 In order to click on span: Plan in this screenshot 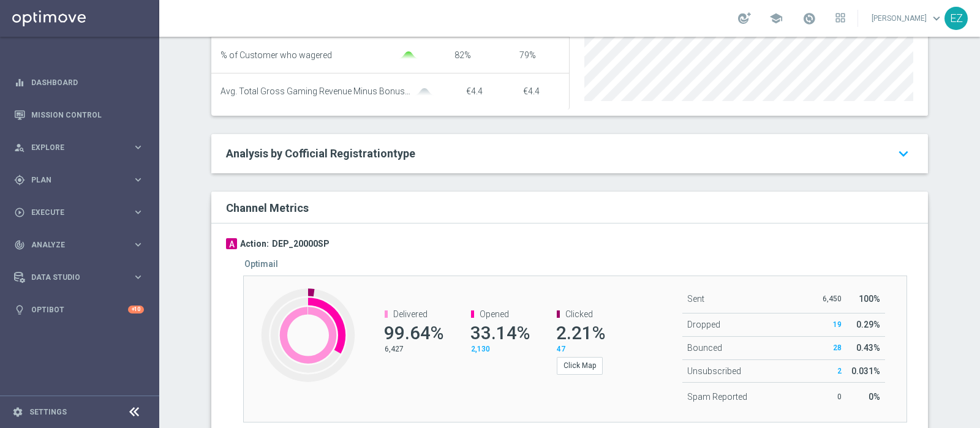, I will do `click(81, 180)`.